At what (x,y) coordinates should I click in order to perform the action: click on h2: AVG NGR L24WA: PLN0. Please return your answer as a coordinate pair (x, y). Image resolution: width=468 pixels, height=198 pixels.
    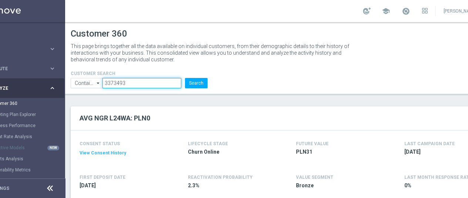
    Looking at the image, I should click on (115, 118).